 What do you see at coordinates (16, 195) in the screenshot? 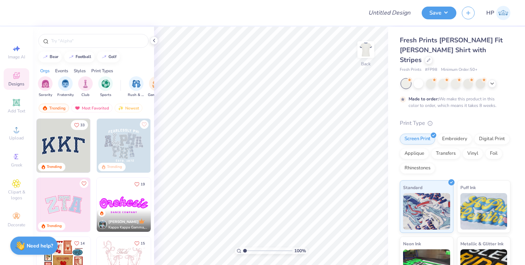
I see `span: Clipart & logos` at bounding box center [16, 195].